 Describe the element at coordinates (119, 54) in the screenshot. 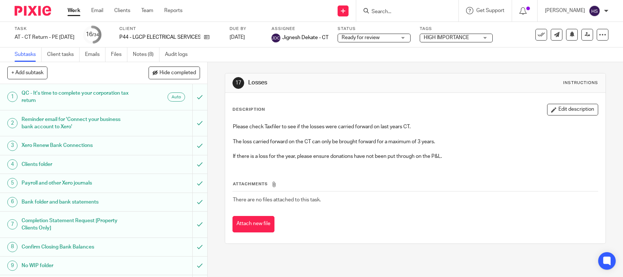

I see `a: Files` at that location.